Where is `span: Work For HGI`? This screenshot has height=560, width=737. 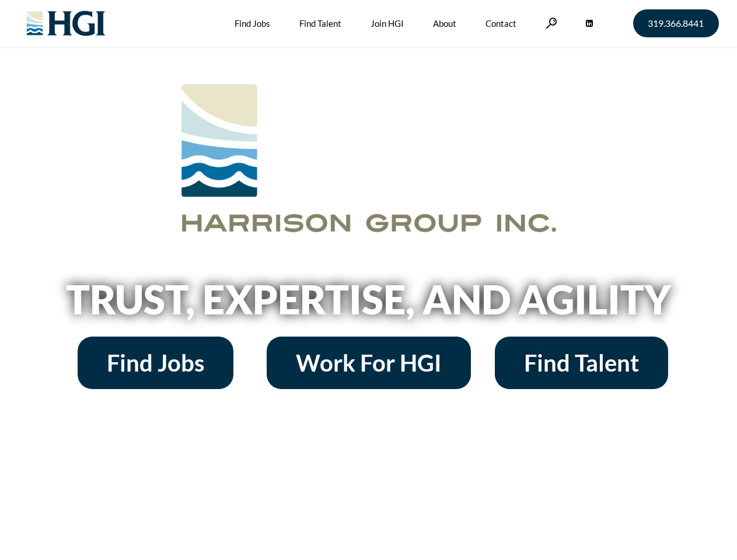
span: Work For HGI is located at coordinates (369, 363).